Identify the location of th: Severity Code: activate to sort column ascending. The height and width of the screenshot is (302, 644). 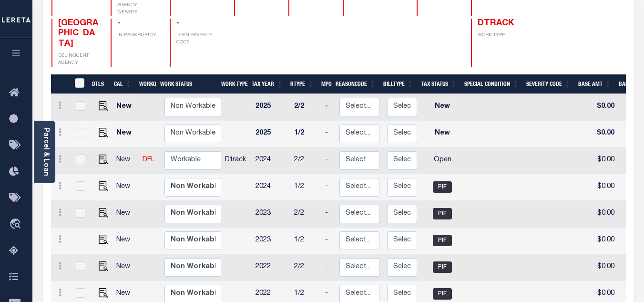
(548, 84).